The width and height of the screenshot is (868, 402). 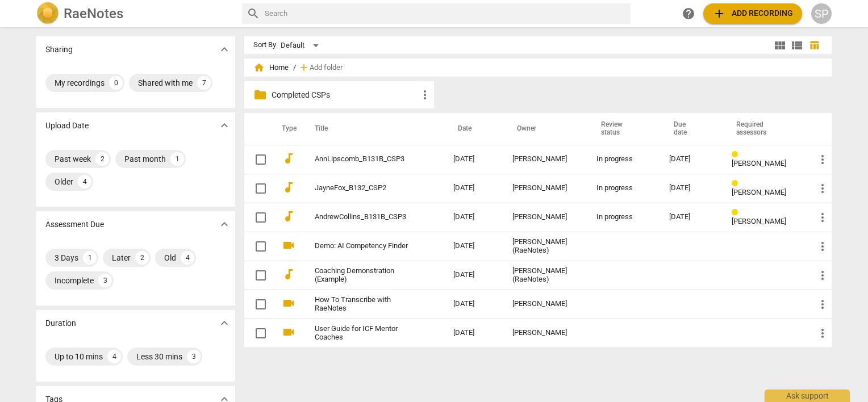 I want to click on div: Default, so click(x=302, y=46).